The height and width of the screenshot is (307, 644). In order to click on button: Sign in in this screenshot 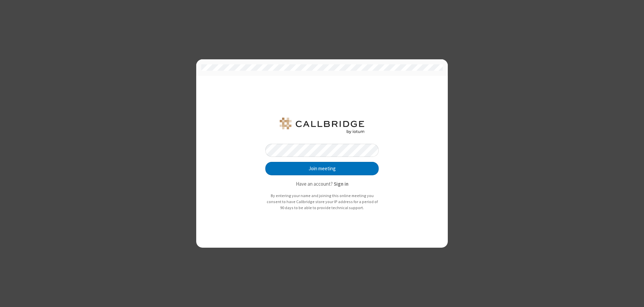, I will do `click(341, 184)`.